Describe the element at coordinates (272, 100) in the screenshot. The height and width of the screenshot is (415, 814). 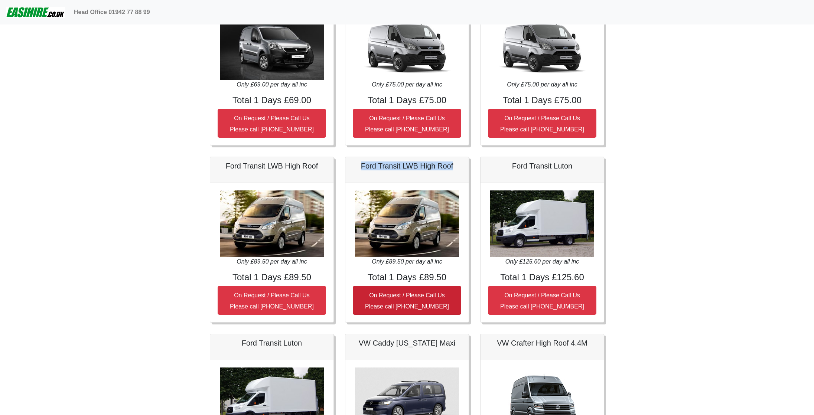
I see `h4: Total 1 Days £69.00` at that location.